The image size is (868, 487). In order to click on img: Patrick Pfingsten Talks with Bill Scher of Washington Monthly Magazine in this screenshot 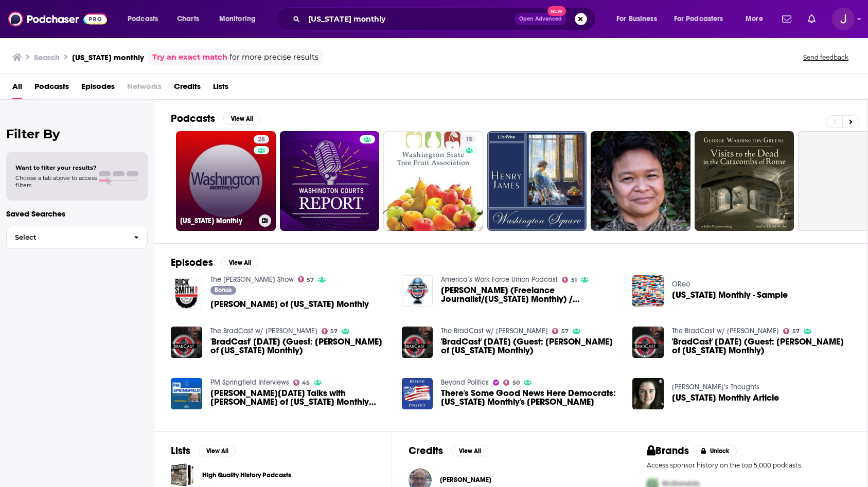, I will do `click(186, 394)`.